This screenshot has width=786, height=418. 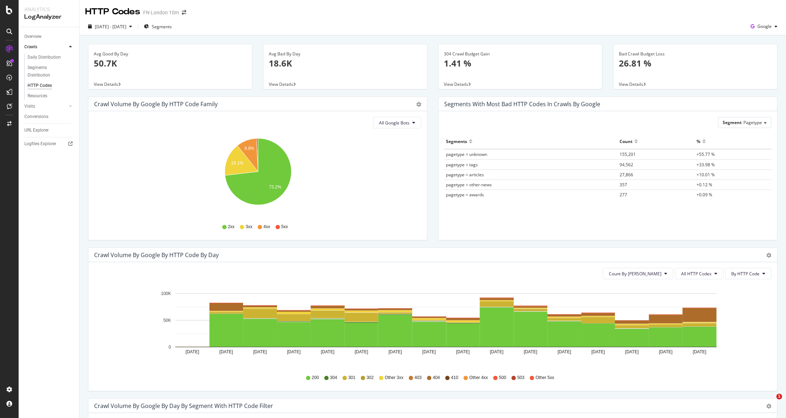 What do you see at coordinates (695, 63) in the screenshot?
I see `p: 26.81 %` at bounding box center [695, 63].